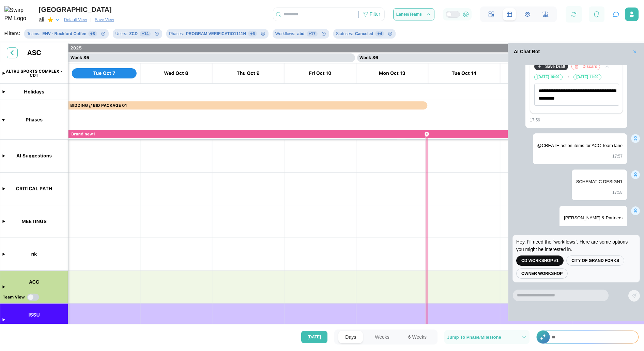 Image resolution: width=644 pixels, height=351 pixels. What do you see at coordinates (580, 145) in the screenshot?
I see `p: @CREATE action items for ACC Team lane` at bounding box center [580, 145].